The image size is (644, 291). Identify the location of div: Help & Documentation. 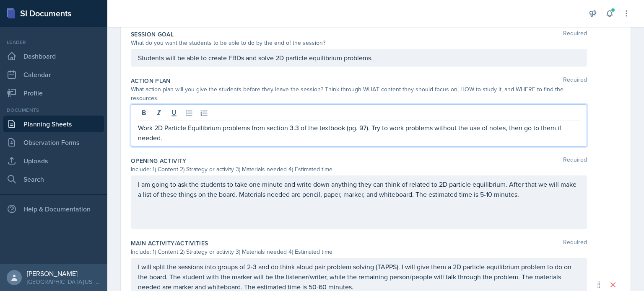
(54, 209).